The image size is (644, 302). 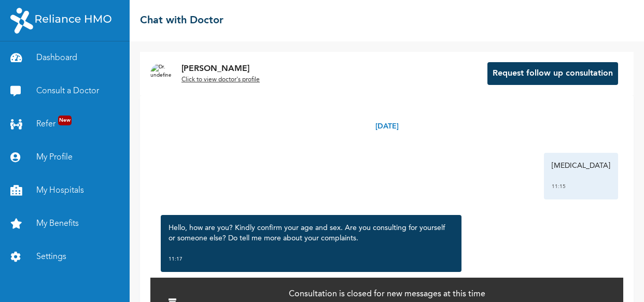 What do you see at coordinates (311, 259) in the screenshot?
I see `div: 11:17` at bounding box center [311, 259].